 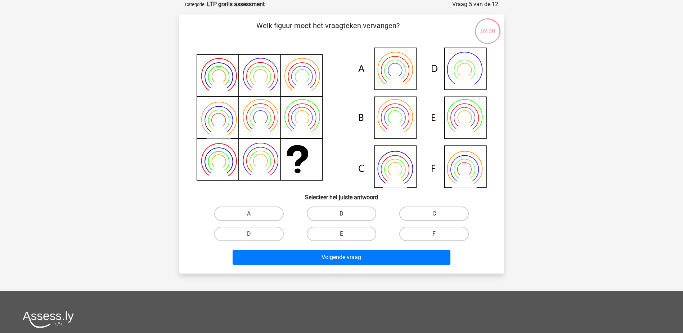 I want to click on label: D, so click(x=249, y=234).